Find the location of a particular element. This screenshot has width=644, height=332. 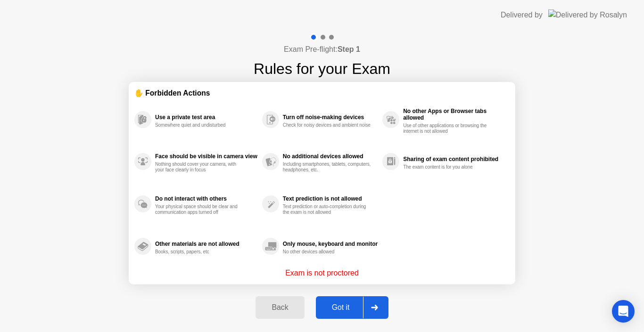

div: Use a private test area is located at coordinates (206, 118).